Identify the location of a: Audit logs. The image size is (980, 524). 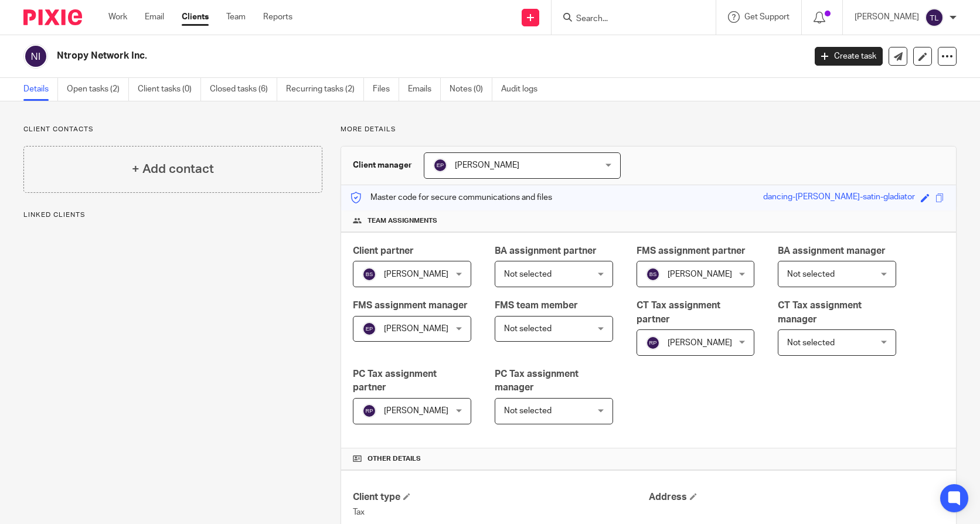
(523, 89).